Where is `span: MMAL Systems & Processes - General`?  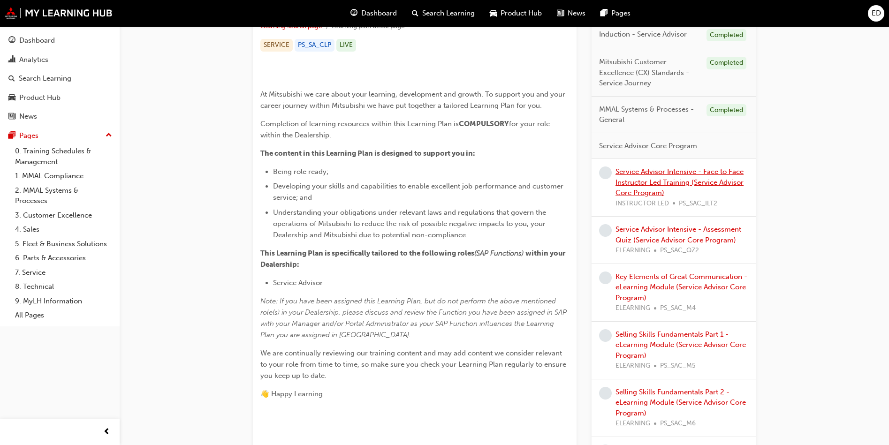 span: MMAL Systems & Processes - General is located at coordinates (649, 114).